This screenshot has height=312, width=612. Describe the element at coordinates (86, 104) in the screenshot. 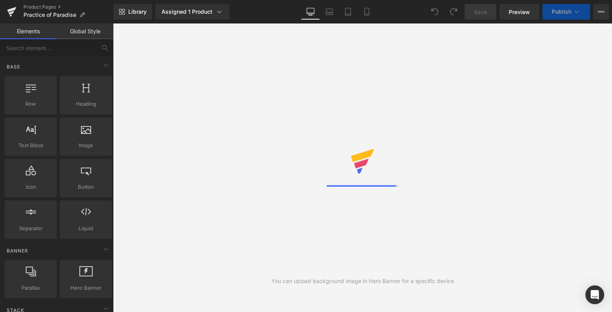

I see `span: Heading` at that location.